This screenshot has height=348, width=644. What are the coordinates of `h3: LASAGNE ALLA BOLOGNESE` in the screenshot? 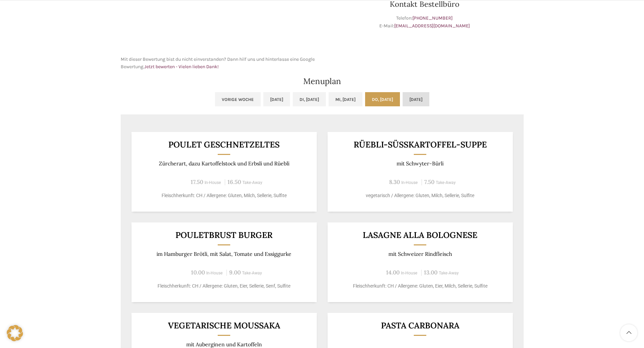 It's located at (420, 235).